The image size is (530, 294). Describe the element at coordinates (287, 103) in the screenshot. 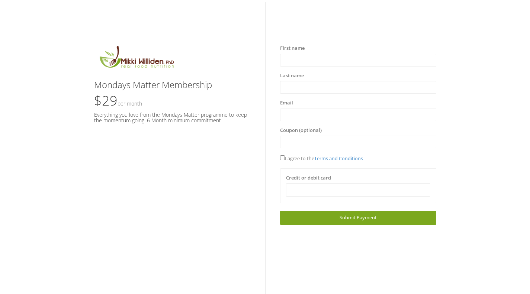

I see `label: Email` at that location.